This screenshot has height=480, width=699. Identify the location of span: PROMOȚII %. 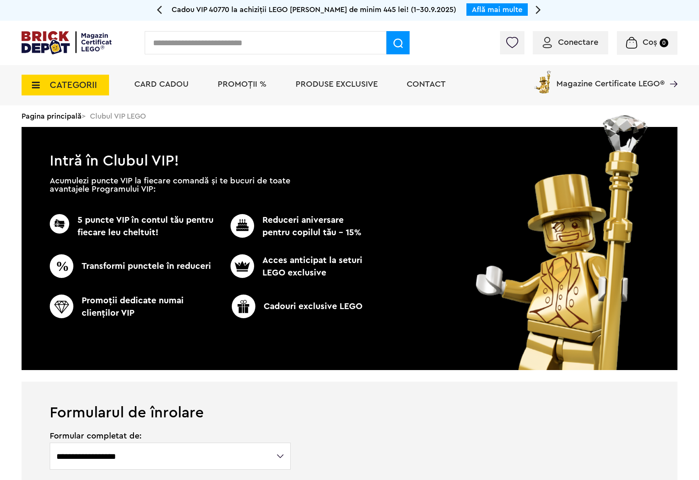
(242, 84).